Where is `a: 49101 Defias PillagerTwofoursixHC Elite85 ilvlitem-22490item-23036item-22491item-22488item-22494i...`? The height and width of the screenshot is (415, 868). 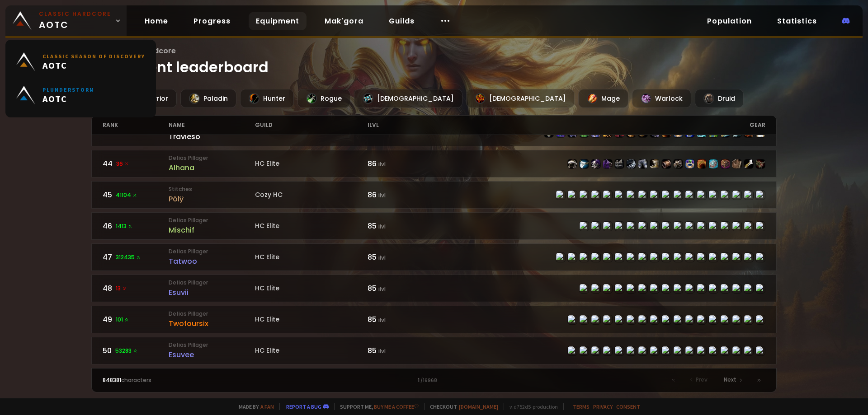 a: 49101 Defias PillagerTwofoursixHC Elite85 ilvlitem-22490item-23036item-22491item-22488item-22494i... is located at coordinates (434, 320).